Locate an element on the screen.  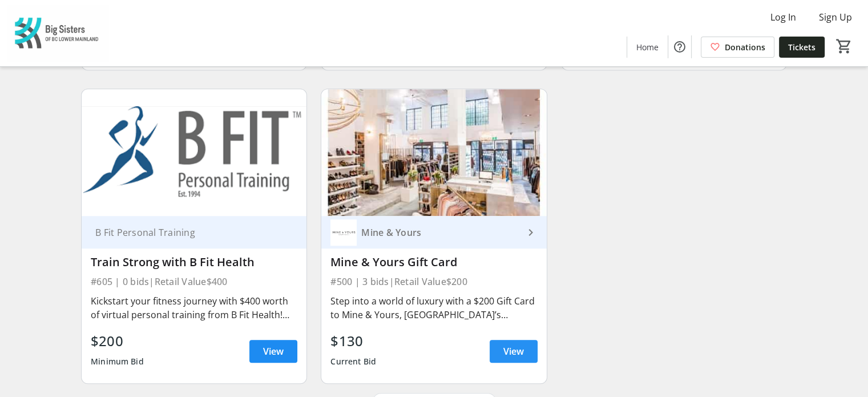
div: B Fit Personal Training is located at coordinates (187, 232).